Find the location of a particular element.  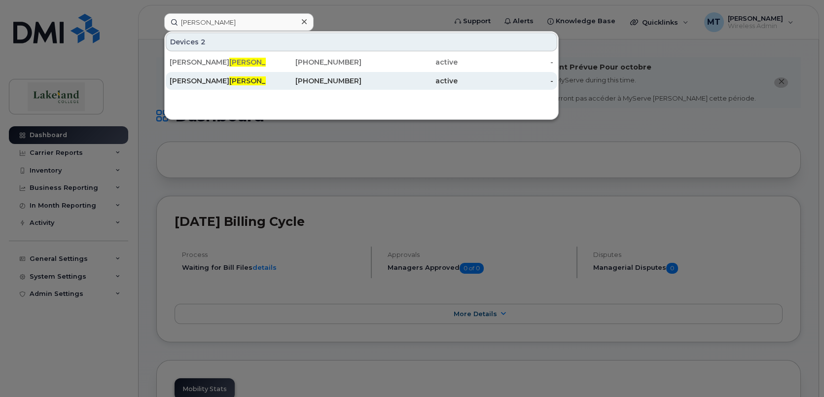

div: Devices is located at coordinates (361, 42).